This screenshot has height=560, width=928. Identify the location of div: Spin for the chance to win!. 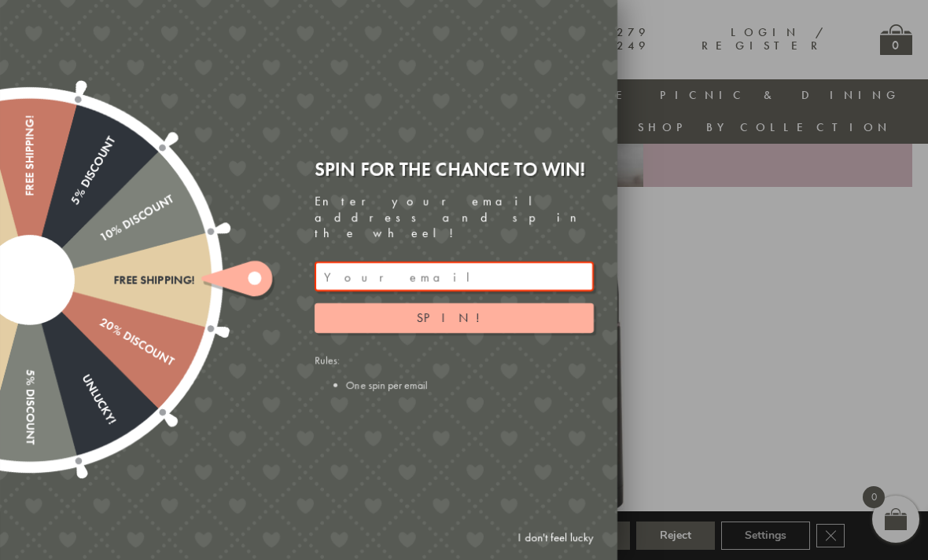
(453, 169).